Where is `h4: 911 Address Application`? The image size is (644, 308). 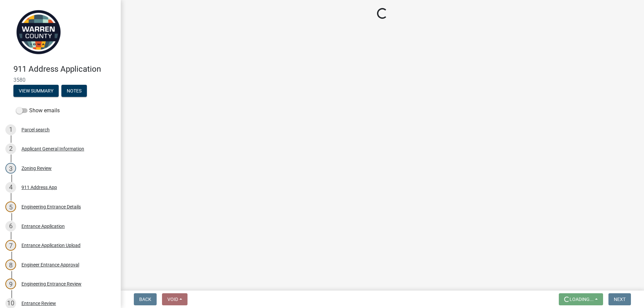
h4: 911 Address Application is located at coordinates (65, 69).